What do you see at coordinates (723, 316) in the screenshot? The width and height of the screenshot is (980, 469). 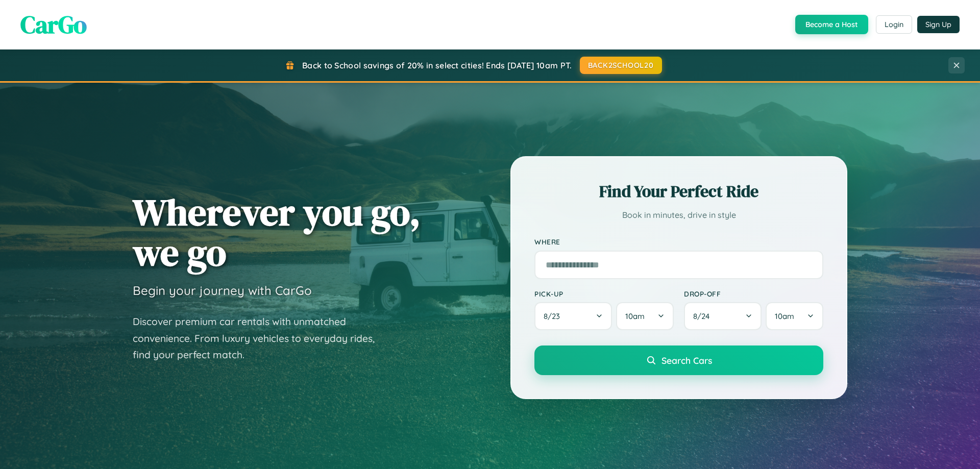 I see `button: 8/24` at bounding box center [723, 316].